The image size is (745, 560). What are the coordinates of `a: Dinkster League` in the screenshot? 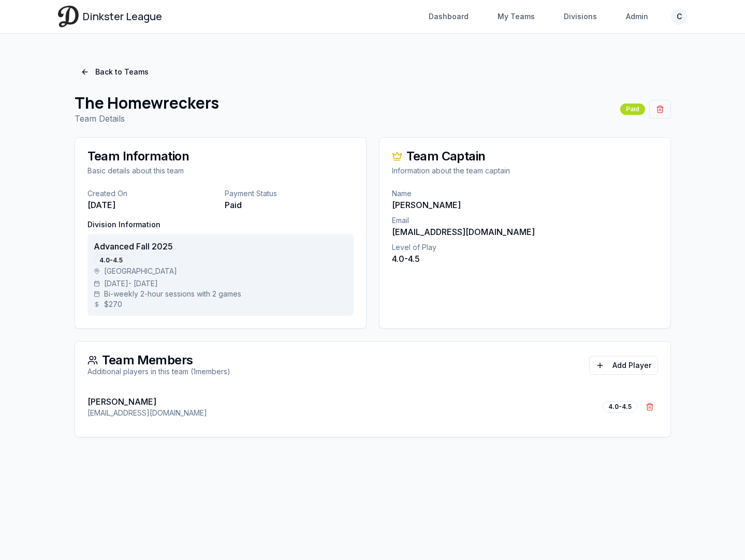 It's located at (110, 16).